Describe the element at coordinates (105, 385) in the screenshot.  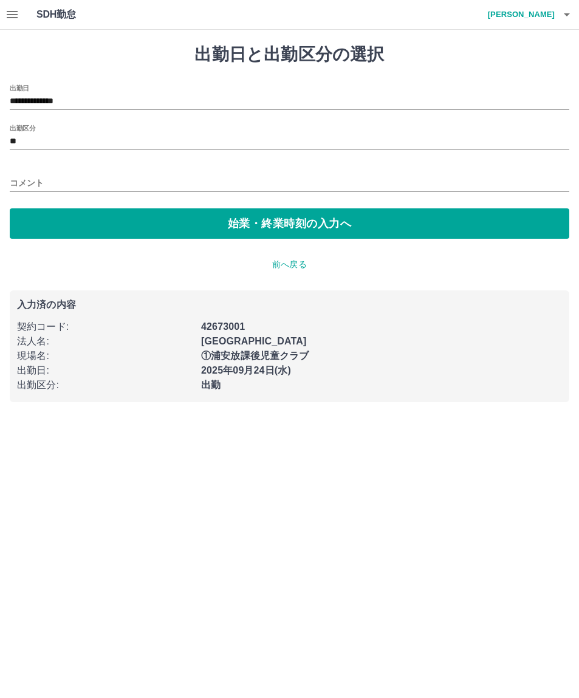
I see `p: 出勤区分 :` at that location.